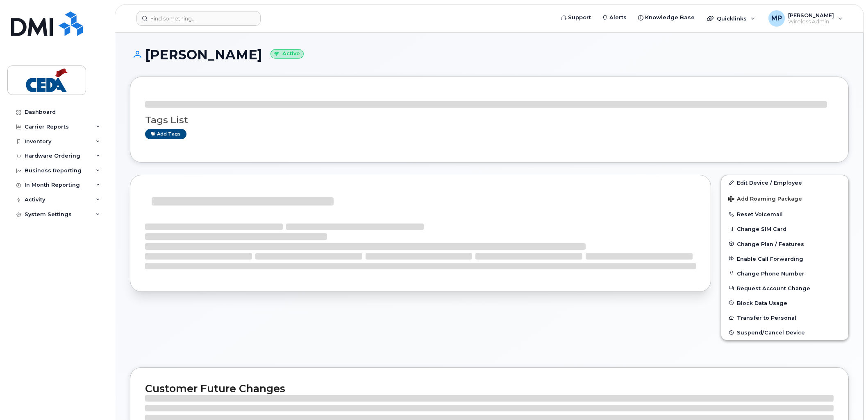 This screenshot has height=420, width=868. What do you see at coordinates (785, 274) in the screenshot?
I see `button: Change Phone Number` at bounding box center [785, 274].